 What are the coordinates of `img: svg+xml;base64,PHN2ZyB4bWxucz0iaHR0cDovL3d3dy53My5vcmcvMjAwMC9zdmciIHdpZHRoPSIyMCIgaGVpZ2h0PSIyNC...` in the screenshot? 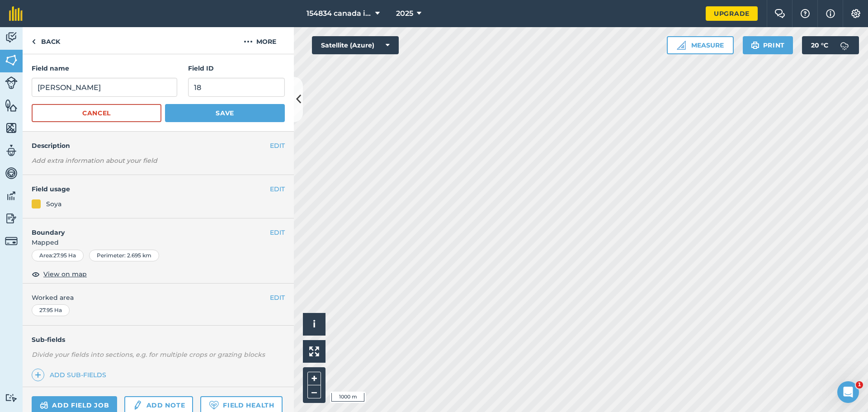 It's located at (248, 42).